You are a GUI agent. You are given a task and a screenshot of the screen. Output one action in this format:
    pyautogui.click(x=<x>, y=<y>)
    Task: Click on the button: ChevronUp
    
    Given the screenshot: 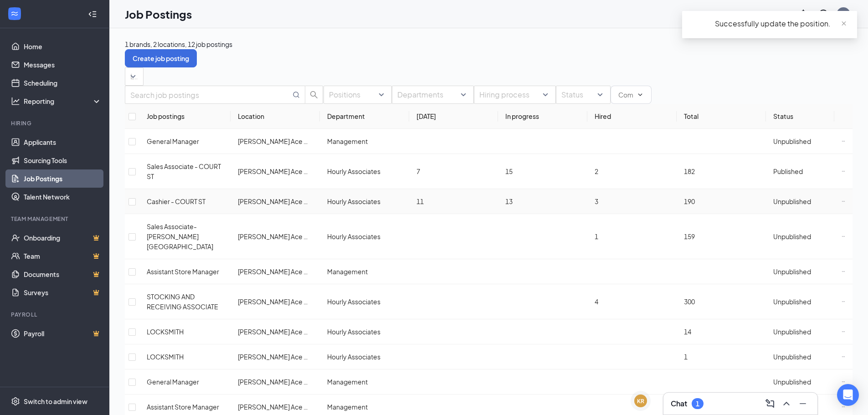 What is the action you would take?
    pyautogui.click(x=786, y=404)
    